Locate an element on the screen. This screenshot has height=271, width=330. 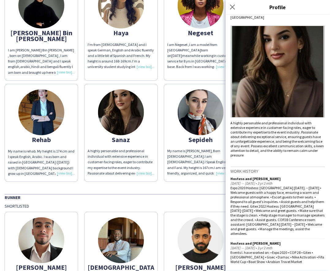
div: Rehab is located at coordinates (41, 140).